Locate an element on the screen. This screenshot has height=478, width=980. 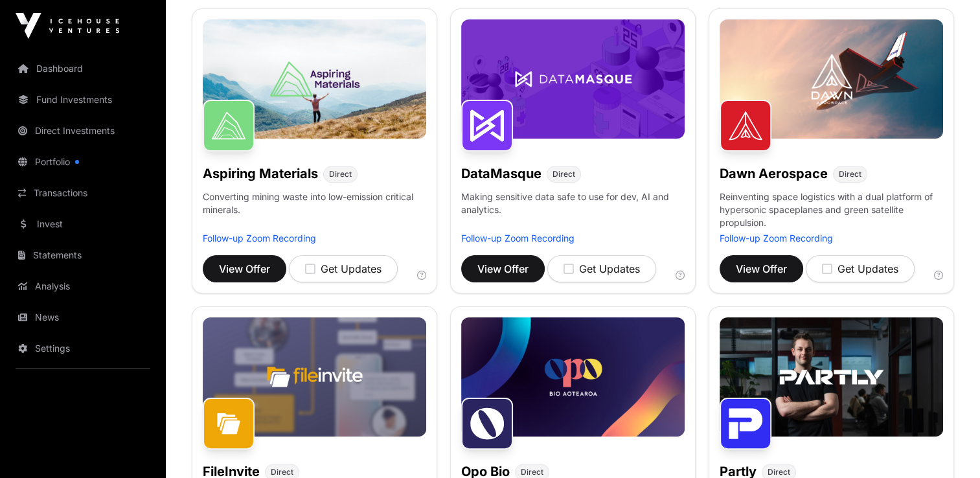
img: DataMasque is located at coordinates (487, 126).